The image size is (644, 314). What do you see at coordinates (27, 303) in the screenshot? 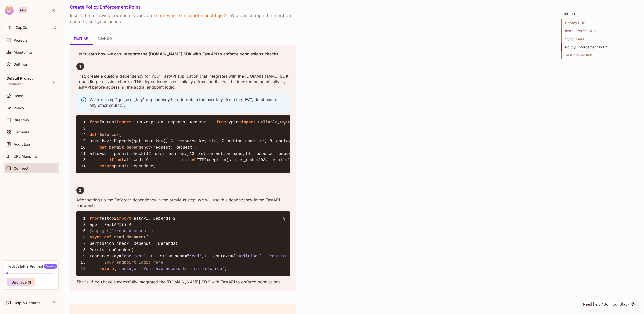
I see `span: Help & Updates` at bounding box center [27, 303].